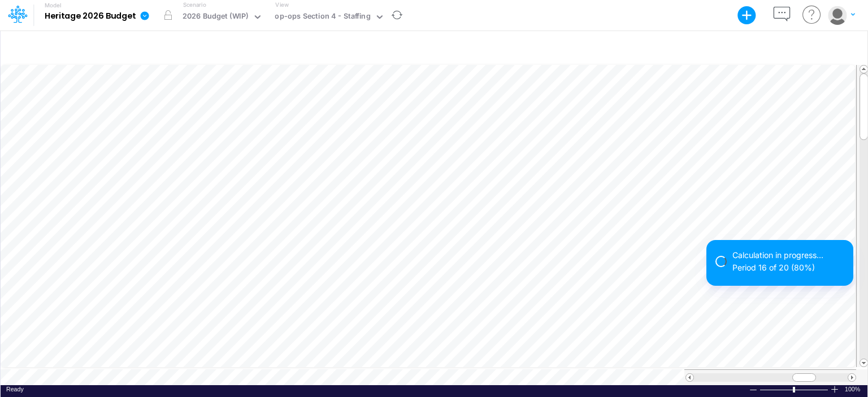 Image resolution: width=868 pixels, height=397 pixels. What do you see at coordinates (834, 389) in the screenshot?
I see `div: Zoom In` at bounding box center [834, 389].